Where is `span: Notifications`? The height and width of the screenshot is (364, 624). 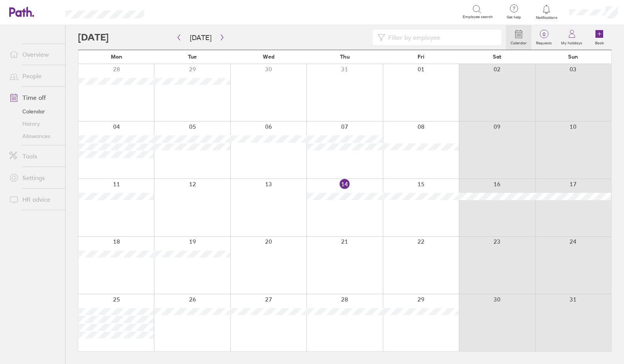
span: Notifications is located at coordinates (547, 18).